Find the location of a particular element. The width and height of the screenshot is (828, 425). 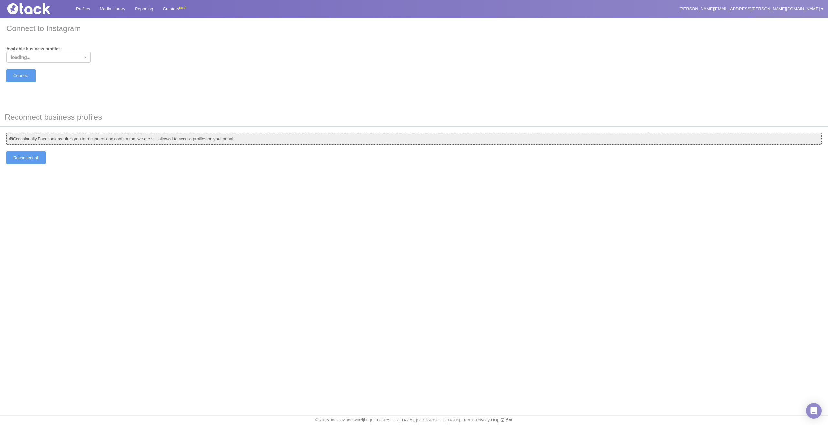

input: Connect is located at coordinates (21, 75).